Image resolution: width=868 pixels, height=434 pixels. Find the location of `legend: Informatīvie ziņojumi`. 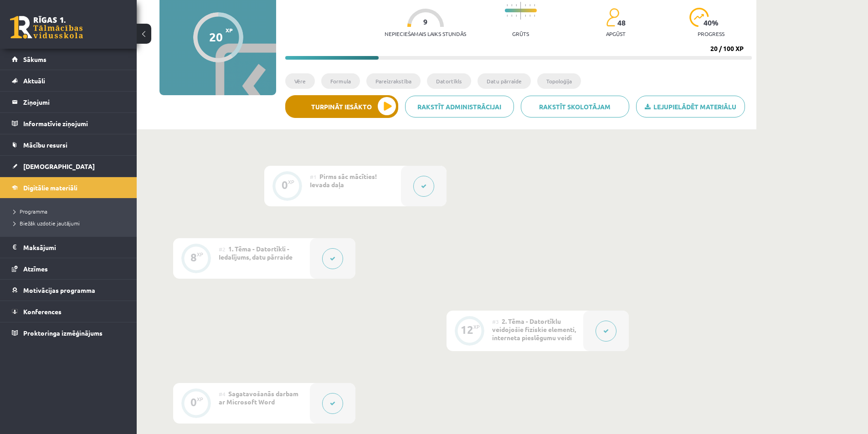

legend: Informatīvie ziņojumi is located at coordinates (74, 123).